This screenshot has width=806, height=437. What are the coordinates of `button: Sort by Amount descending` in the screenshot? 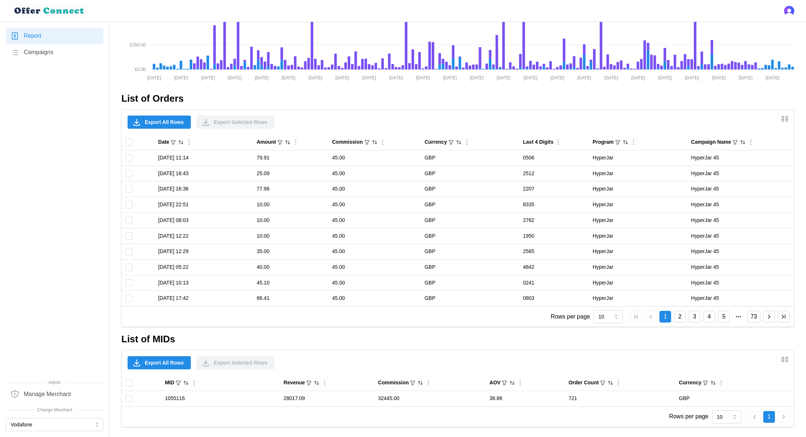 It's located at (288, 142).